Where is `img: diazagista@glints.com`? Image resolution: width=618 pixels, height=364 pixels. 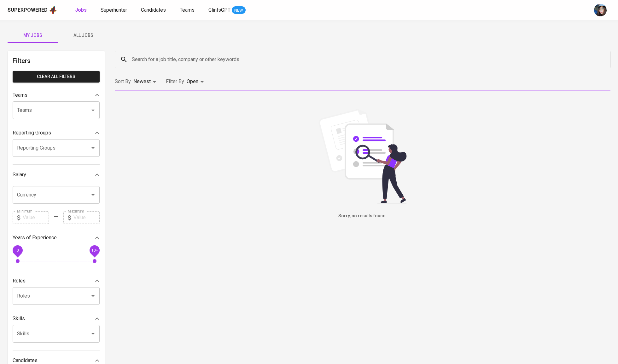 img: diazagista@glints.com is located at coordinates (600, 10).